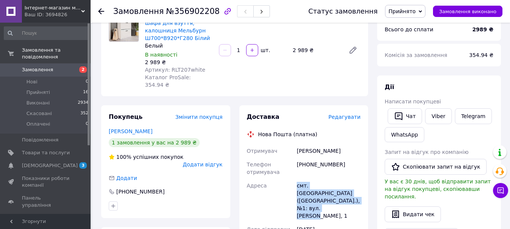 The image size is (510, 229). What do you see at coordinates (482, 29) in the screenshot?
I see `b: 2989 ₴` at bounding box center [482, 29].